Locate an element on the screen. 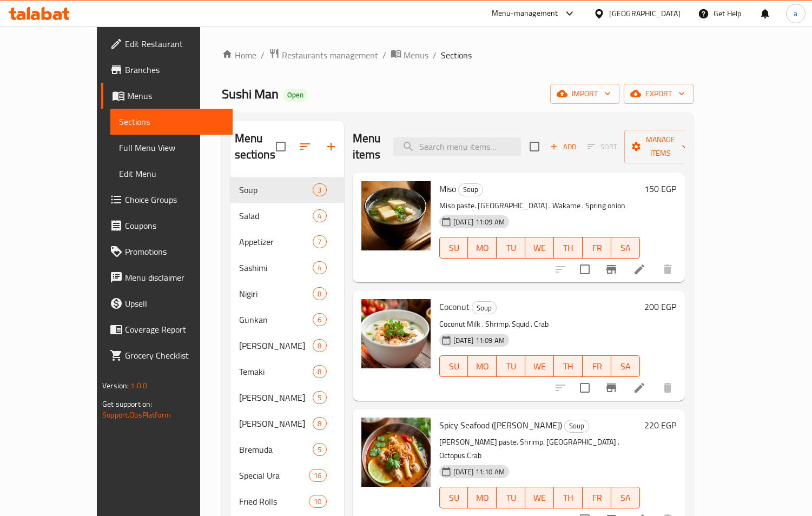 The height and width of the screenshot is (516, 812). nav: breadcrumb is located at coordinates (457, 55).